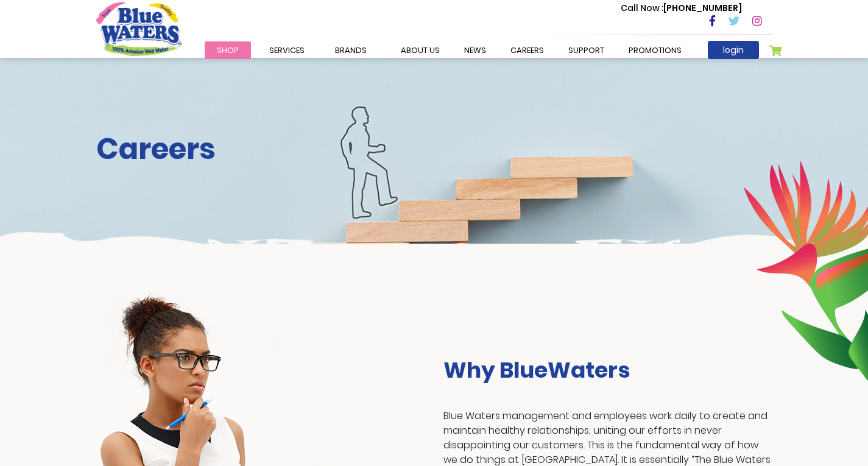  What do you see at coordinates (734, 50) in the screenshot?
I see `a: login` at bounding box center [734, 50].